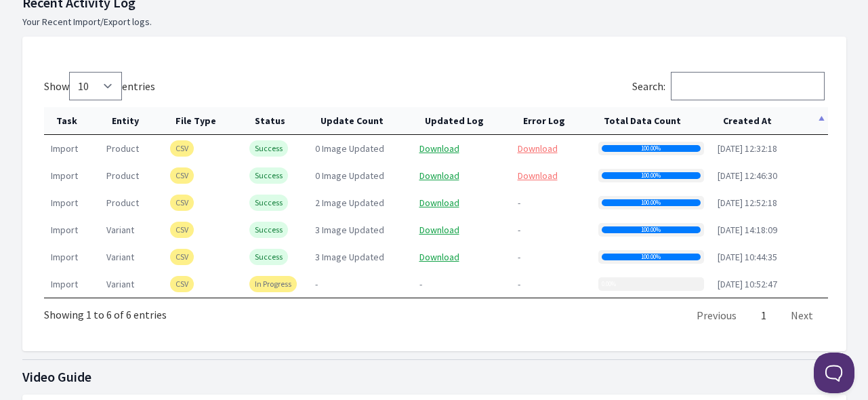 This screenshot has height=400, width=868. What do you see at coordinates (764, 316) in the screenshot?
I see `a: 1` at bounding box center [764, 316].